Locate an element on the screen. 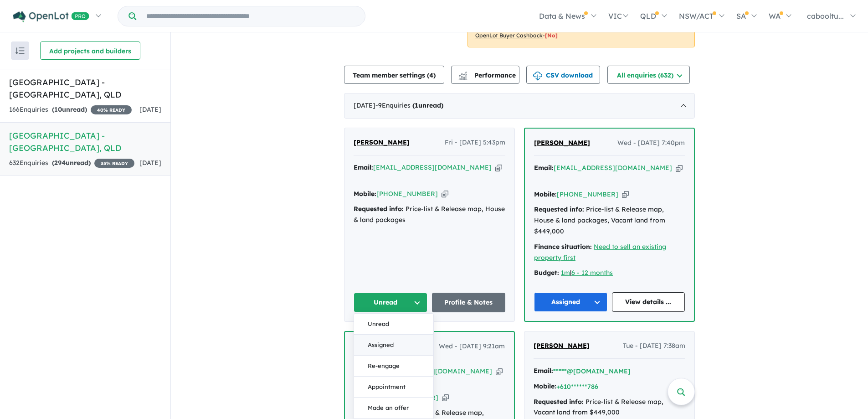  a: Need to sell an existing property first is located at coordinates (600, 252).